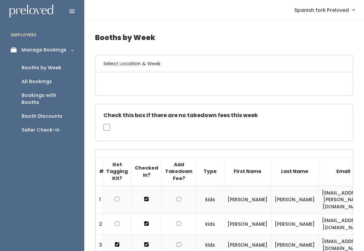 Image resolution: width=364 pixels, height=251 pixels. I want to click on a: Spanish fork Preloved, so click(324, 10).